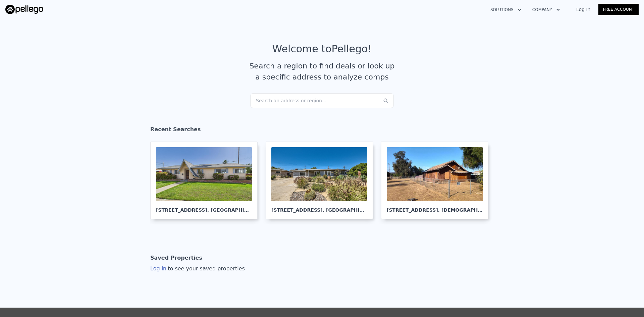 Image resolution: width=644 pixels, height=317 pixels. What do you see at coordinates (322, 100) in the screenshot?
I see `div: Search an address or region...` at bounding box center [322, 100].